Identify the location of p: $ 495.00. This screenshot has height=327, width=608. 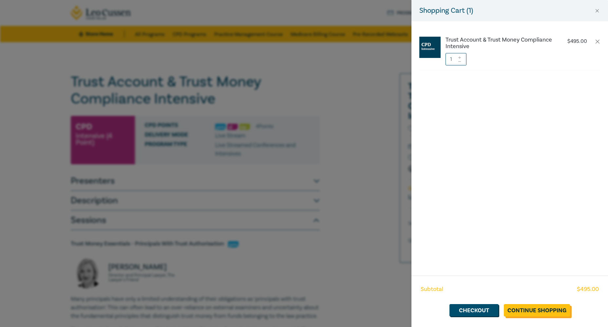
(577, 41).